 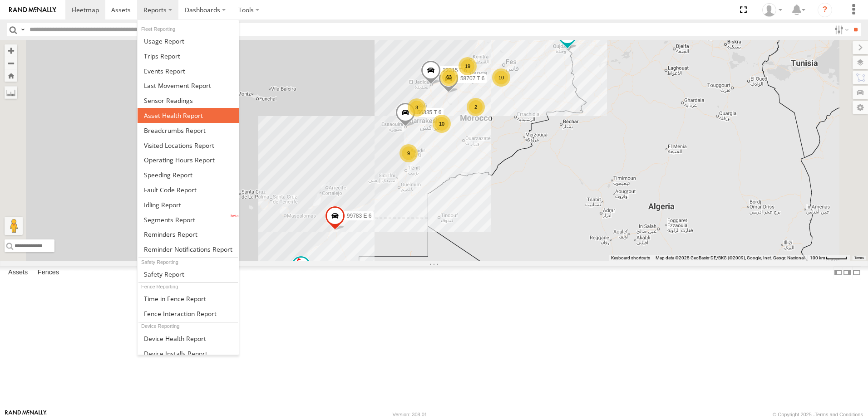 What do you see at coordinates (468, 66) in the screenshot?
I see `div: 19` at bounding box center [468, 66].